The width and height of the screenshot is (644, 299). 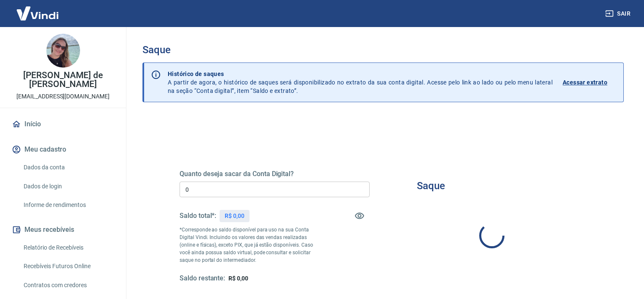 What do you see at coordinates (63, 229) in the screenshot?
I see `button: Meus recebíveis` at bounding box center [63, 229].